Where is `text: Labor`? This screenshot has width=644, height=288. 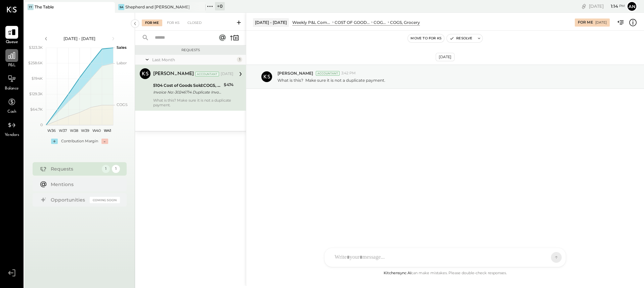
text: Labor is located at coordinates (122, 63).